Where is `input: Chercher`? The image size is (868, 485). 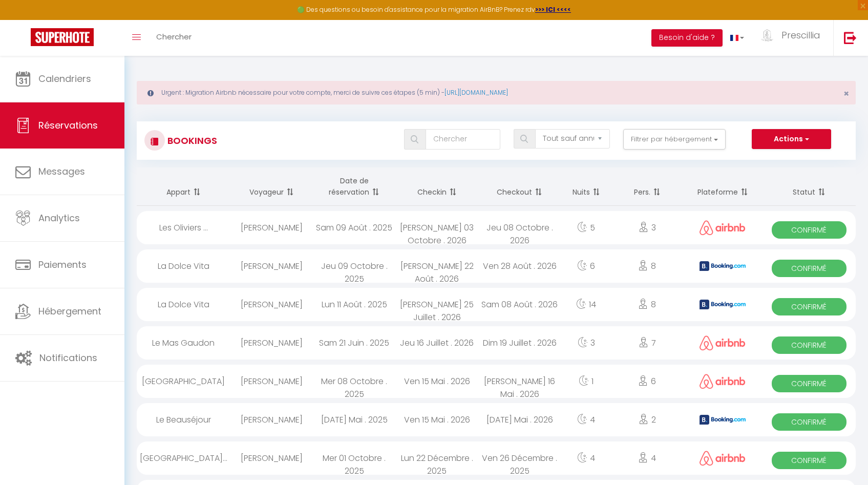 input: Chercher is located at coordinates (463, 139).